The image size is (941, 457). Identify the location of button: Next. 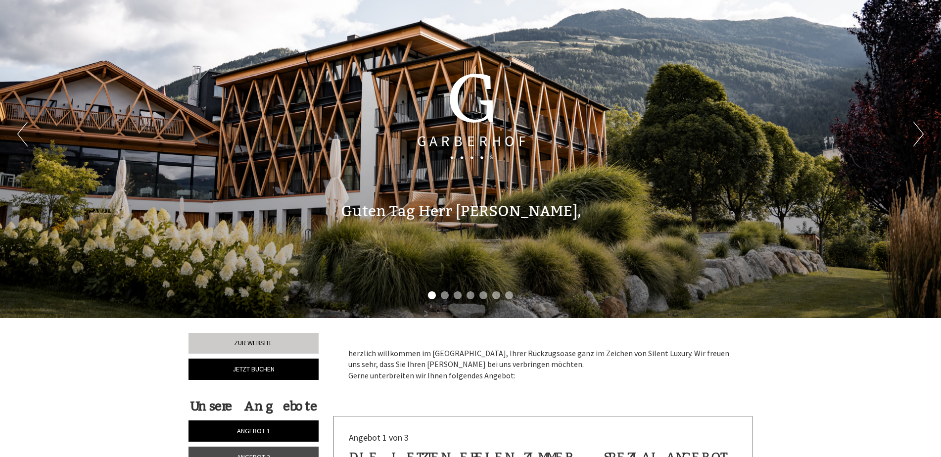
(918, 134).